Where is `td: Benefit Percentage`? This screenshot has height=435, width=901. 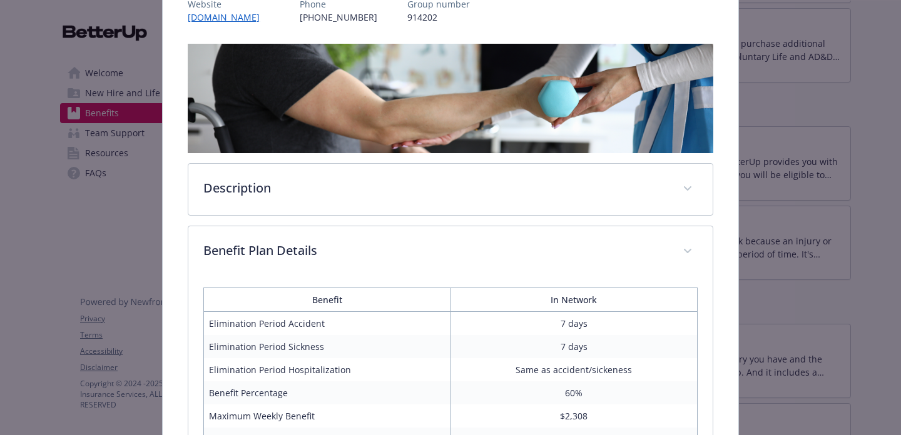 td: Benefit Percentage is located at coordinates (327, 393).